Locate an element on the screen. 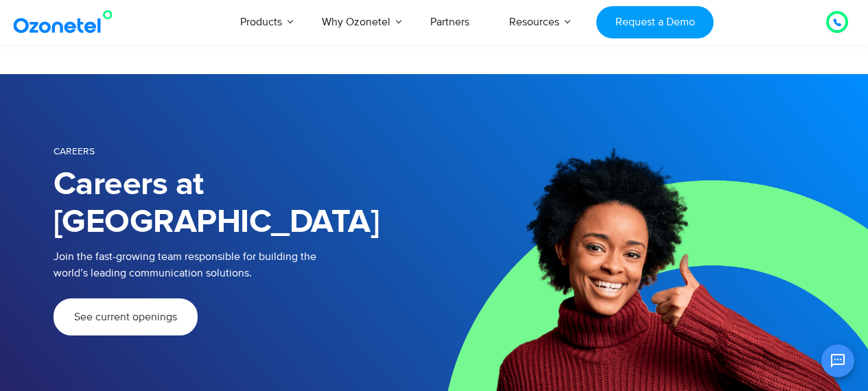 This screenshot has height=391, width=868. span: See current openings is located at coordinates (125, 316).